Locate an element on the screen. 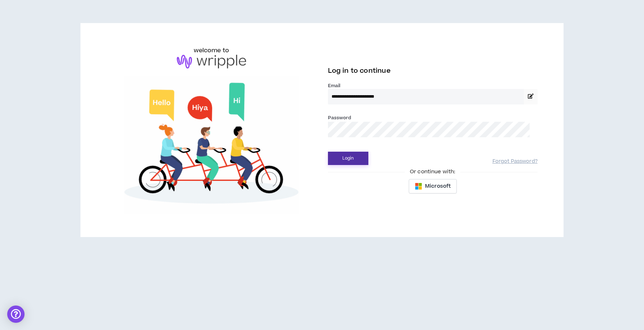  label: Password is located at coordinates (339, 118).